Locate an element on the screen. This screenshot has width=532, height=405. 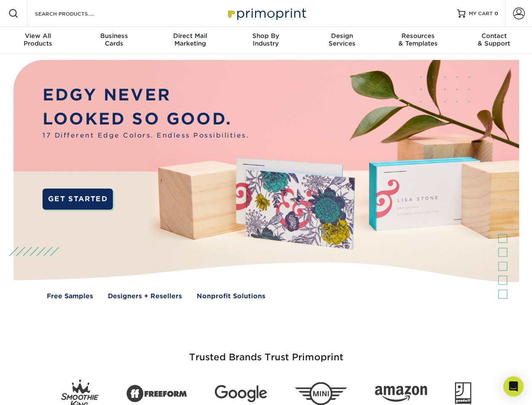
a: DesignServices is located at coordinates (342, 41).